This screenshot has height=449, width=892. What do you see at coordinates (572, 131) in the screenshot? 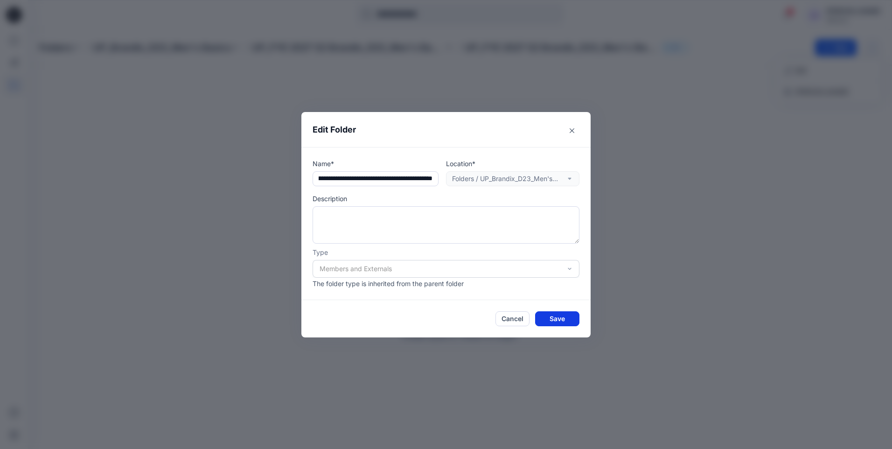
I see `button: Close` at bounding box center [572, 131].